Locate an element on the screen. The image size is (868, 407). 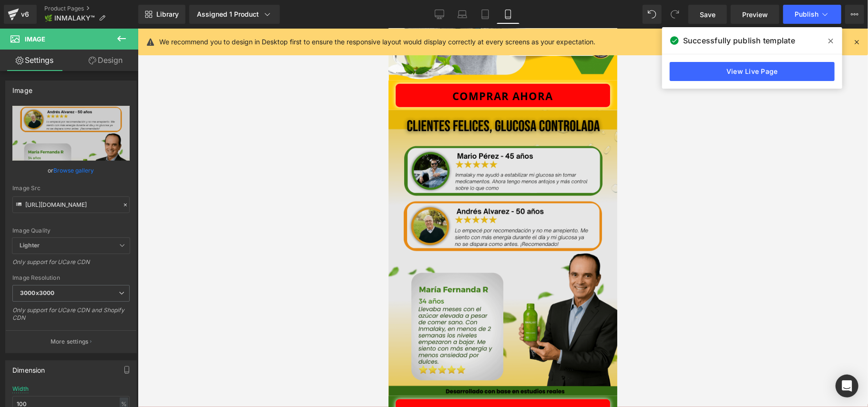
a: Product Pages is located at coordinates (91, 9).